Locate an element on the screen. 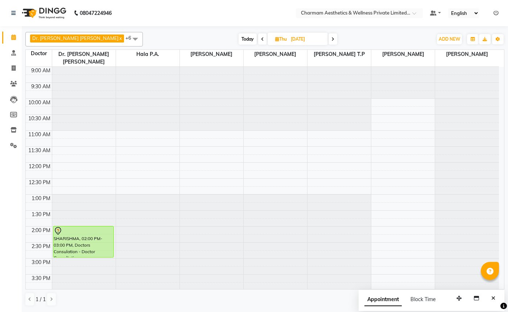 The width and height of the screenshot is (508, 312). div: 1:00 PM is located at coordinates (41, 198).